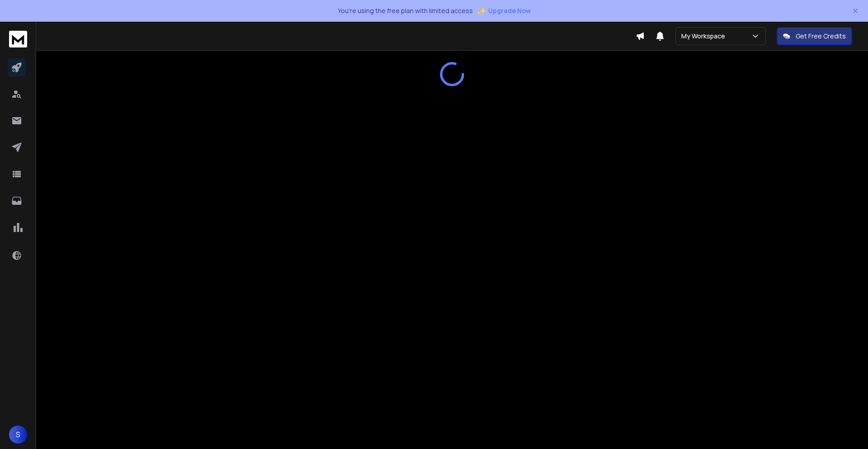 This screenshot has width=868, height=449. Describe the element at coordinates (18, 39) in the screenshot. I see `img: logo` at that location.